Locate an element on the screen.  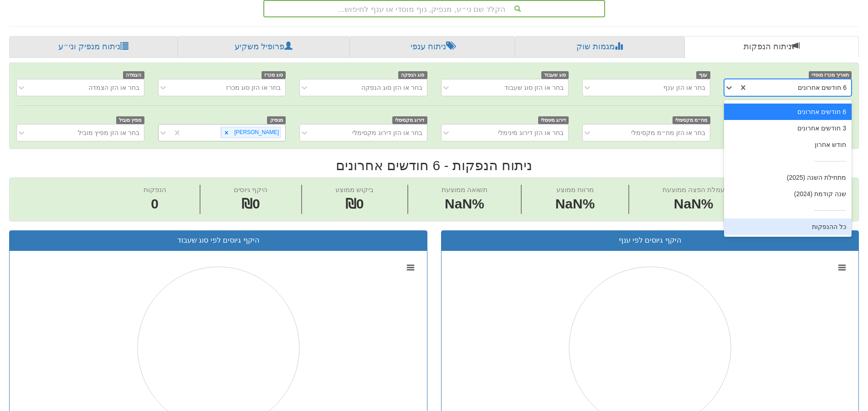
h2: ניתוח הנפקות - 6 חודשים אחרונים is located at coordinates (434, 165).